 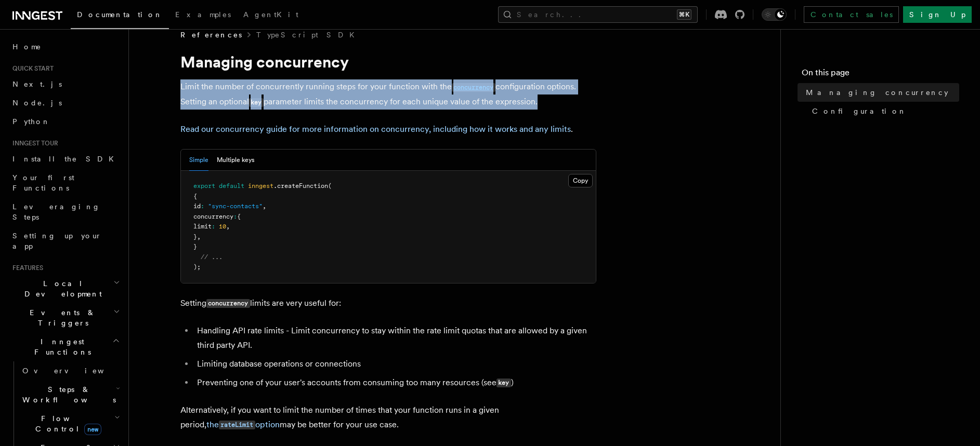 I want to click on a: Examples, so click(x=203, y=16).